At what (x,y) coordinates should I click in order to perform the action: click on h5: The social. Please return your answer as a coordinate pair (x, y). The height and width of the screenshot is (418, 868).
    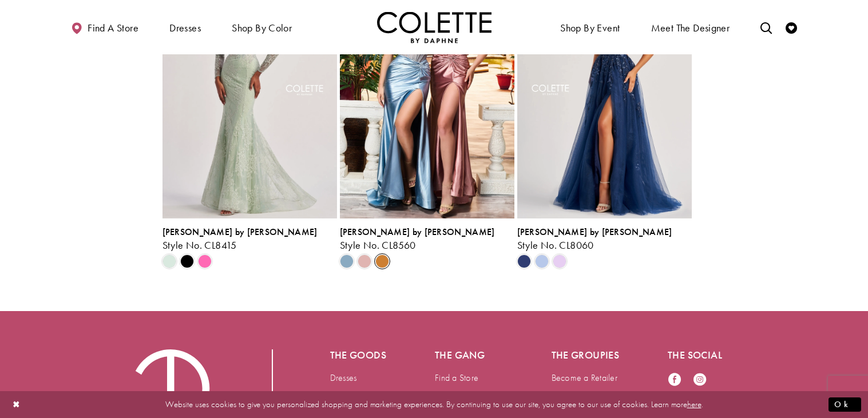
    Looking at the image, I should click on (704, 355).